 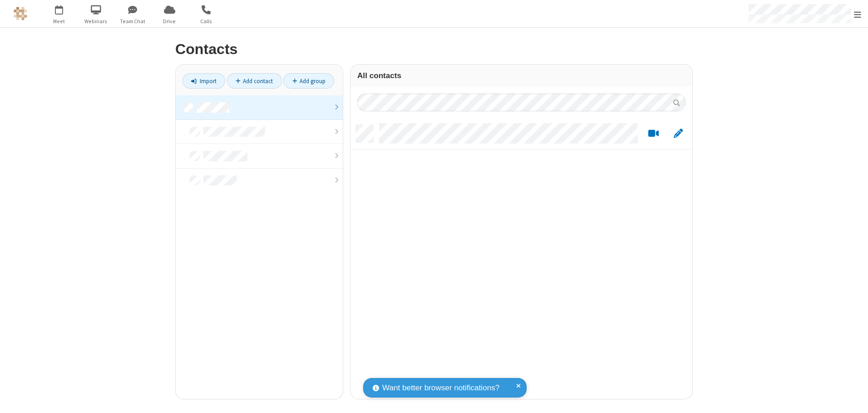 I want to click on span: Want better browser notifications?, so click(x=441, y=388).